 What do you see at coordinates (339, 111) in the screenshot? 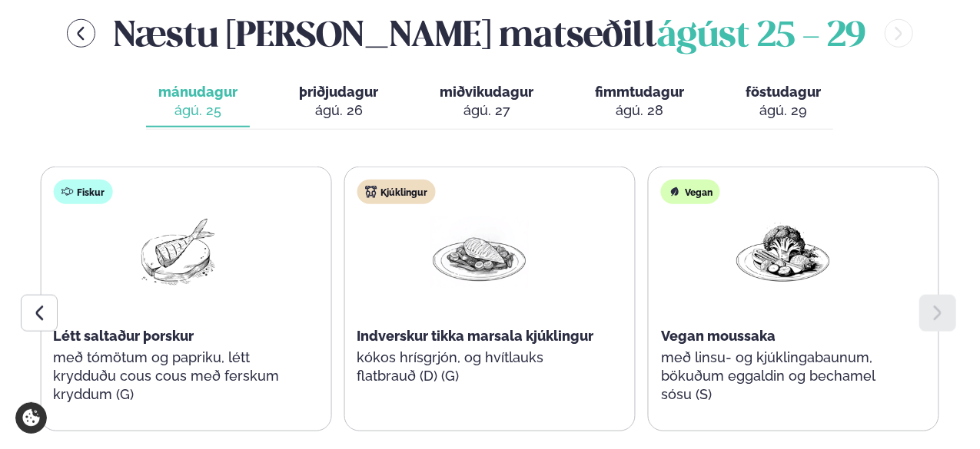
I see `div: ágú. 26` at bounding box center [339, 111].